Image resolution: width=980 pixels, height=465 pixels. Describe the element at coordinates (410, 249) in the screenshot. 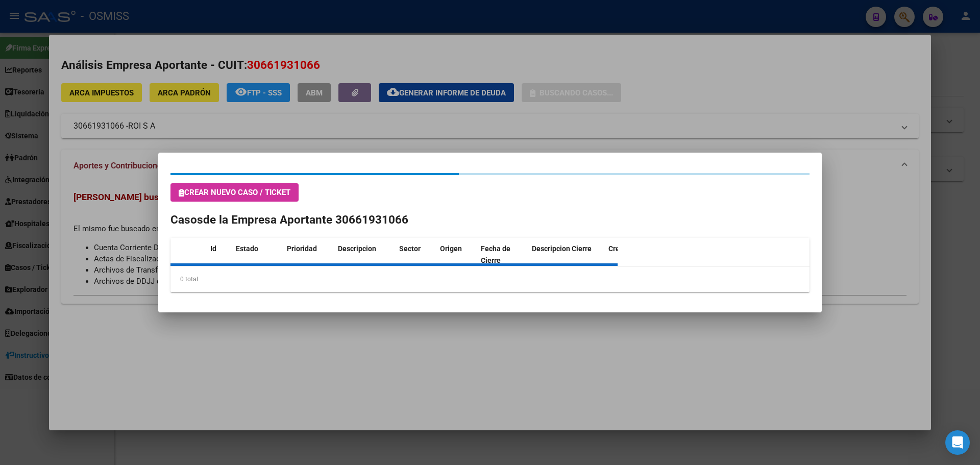

I see `span: Sector` at that location.